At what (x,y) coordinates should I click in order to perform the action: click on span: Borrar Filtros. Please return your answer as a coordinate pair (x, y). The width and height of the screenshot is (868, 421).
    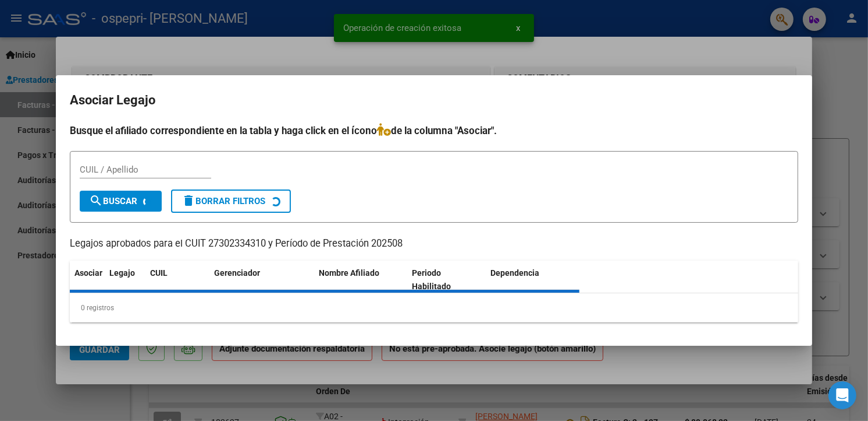
    Looking at the image, I should click on (223, 201).